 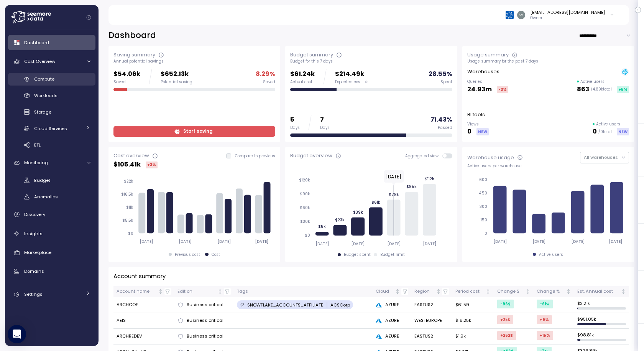 I want to click on a: Settings, so click(x=52, y=295).